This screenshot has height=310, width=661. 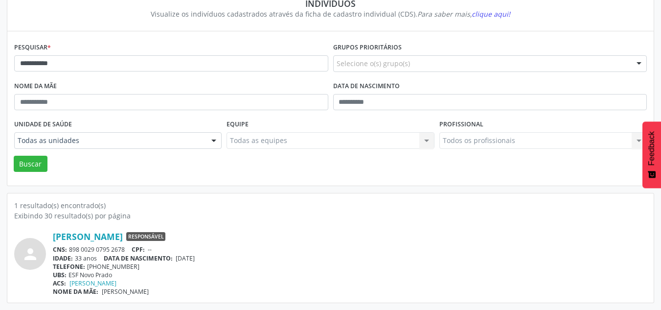 What do you see at coordinates (146, 236) in the screenshot?
I see `span: Responsável` at bounding box center [146, 236].